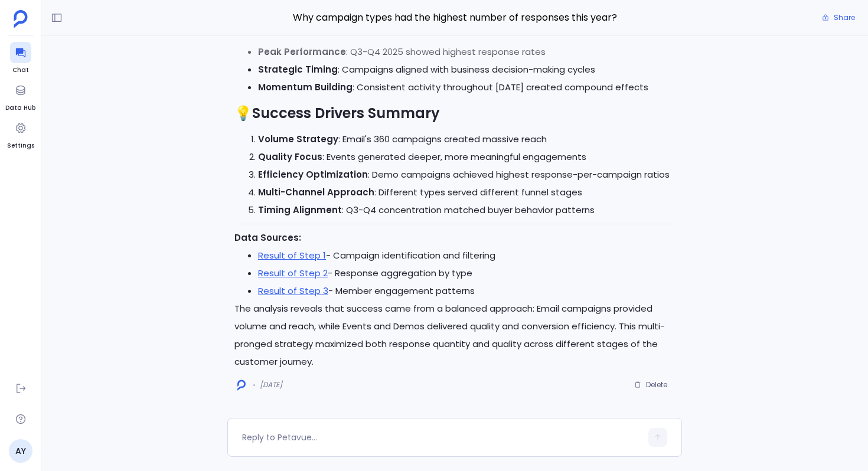  What do you see at coordinates (292, 255) in the screenshot?
I see `a: Result of Step 1` at bounding box center [292, 255].